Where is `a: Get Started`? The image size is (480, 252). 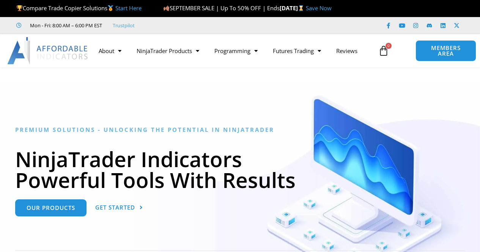
a: Get Started is located at coordinates (119, 208).